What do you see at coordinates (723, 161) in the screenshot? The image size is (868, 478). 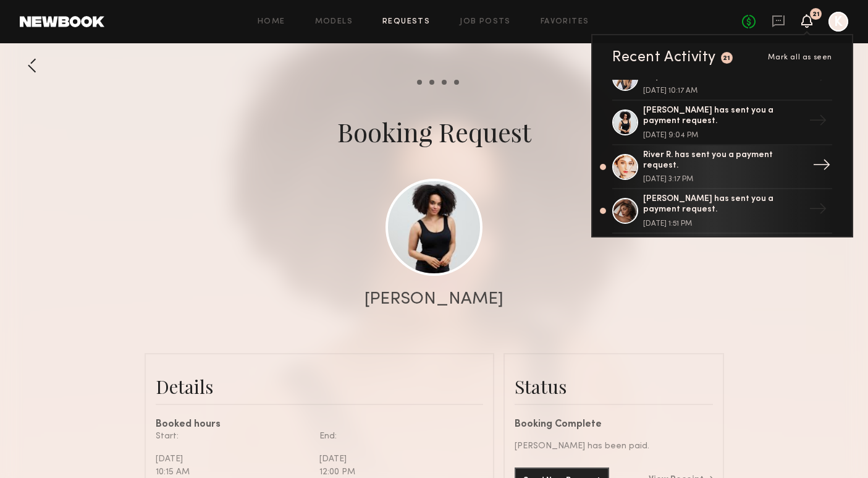 I see `div: River R. has sent you a payment request.` at bounding box center [723, 161].